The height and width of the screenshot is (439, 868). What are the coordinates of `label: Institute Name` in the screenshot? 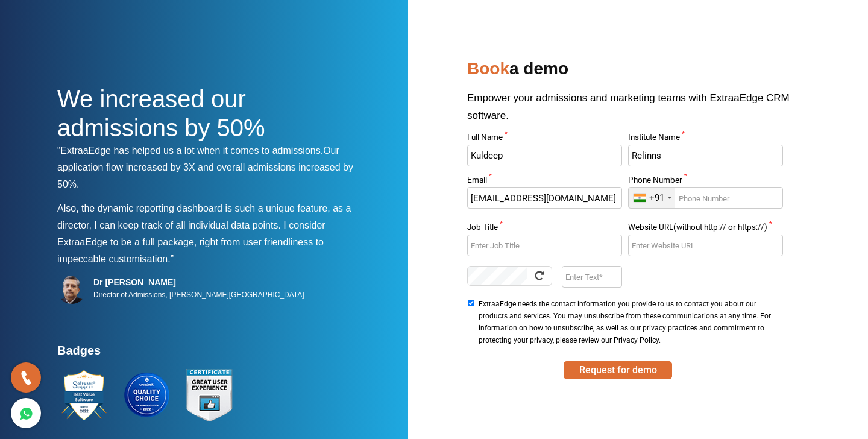 It's located at (705, 139).